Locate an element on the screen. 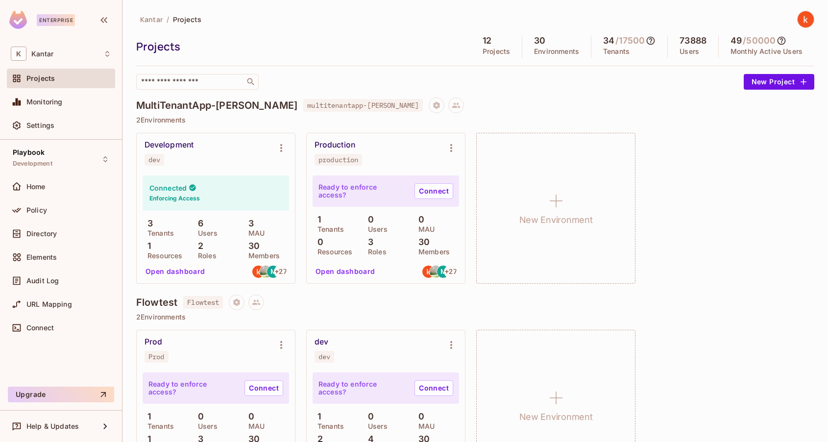 Image resolution: width=828 pixels, height=442 pixels. h5: / 17500 is located at coordinates (630, 41).